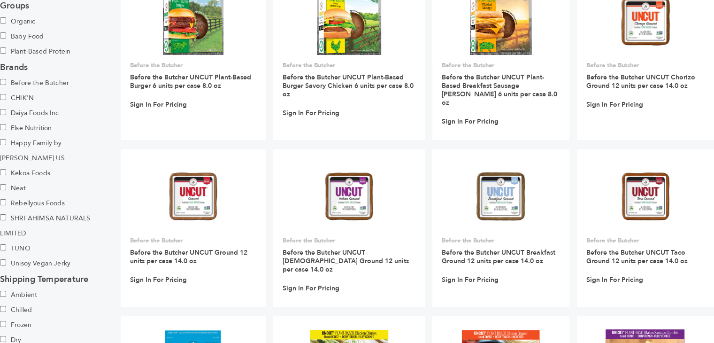 The image size is (714, 343). Describe the element at coordinates (501, 196) in the screenshot. I see `img: Before the Butcher UNCUT Breakfast Ground 12 units per case 14.0 oz` at that location.